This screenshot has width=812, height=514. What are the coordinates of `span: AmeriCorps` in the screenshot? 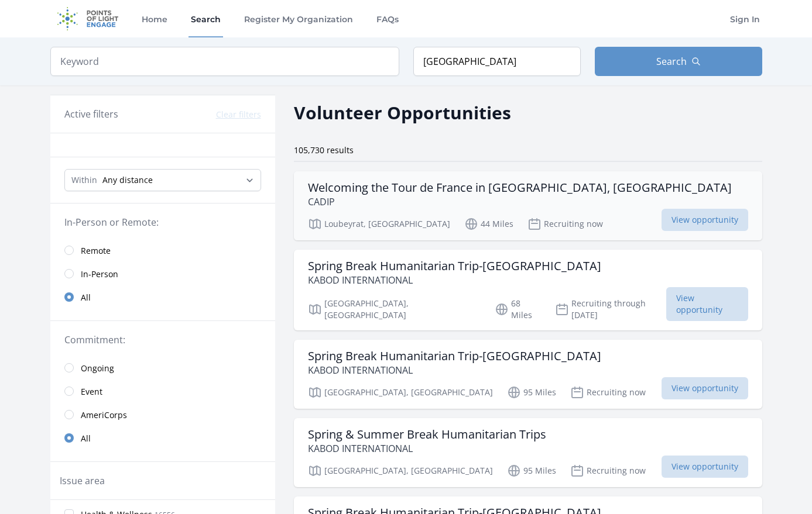 It's located at (103, 415).